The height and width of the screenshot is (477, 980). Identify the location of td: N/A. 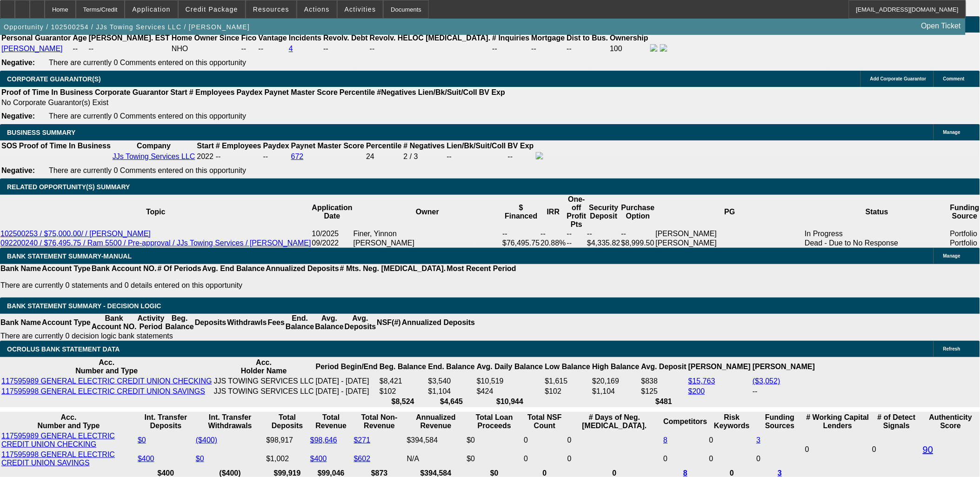
(436, 459).